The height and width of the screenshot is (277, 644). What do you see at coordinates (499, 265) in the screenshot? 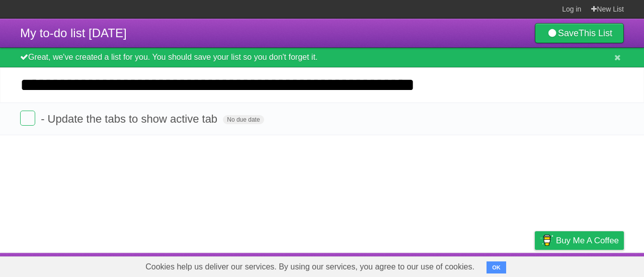
I see `a: Terms` at bounding box center [499, 265].